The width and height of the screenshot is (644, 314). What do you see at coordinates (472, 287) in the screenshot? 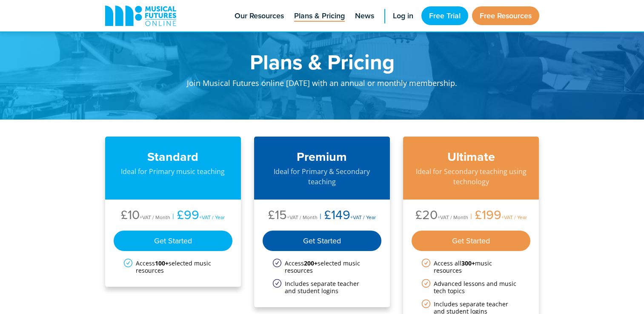
I see `li: Advanced lessons and music tech topics` at bounding box center [472, 287].